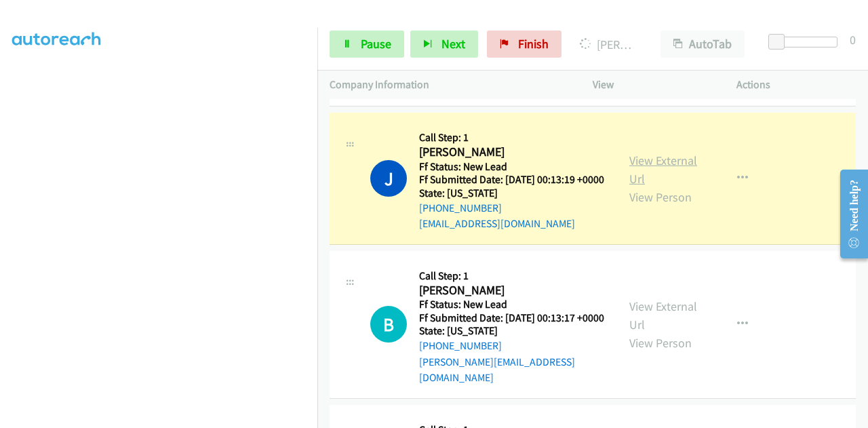 This screenshot has width=868, height=428. What do you see at coordinates (533, 43) in the screenshot?
I see `span: Finish` at bounding box center [533, 43].